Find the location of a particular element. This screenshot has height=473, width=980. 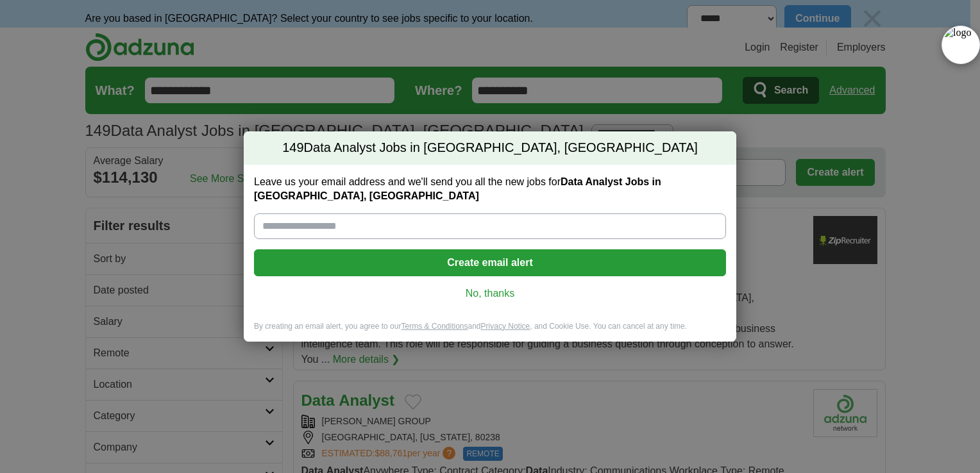

a: No, thanks is located at coordinates (490, 293).